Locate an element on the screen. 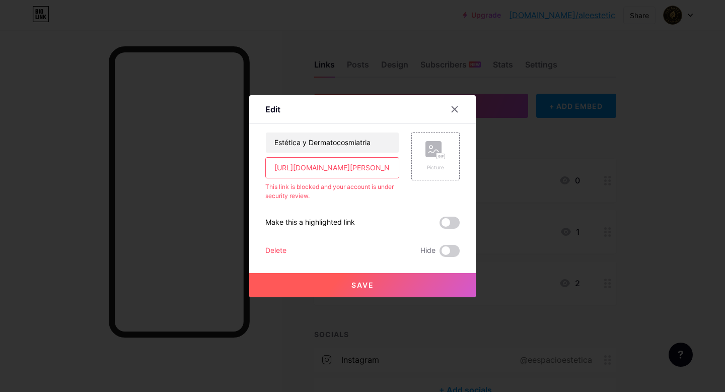 This screenshot has height=392, width=725. div: Edit is located at coordinates (273, 109).